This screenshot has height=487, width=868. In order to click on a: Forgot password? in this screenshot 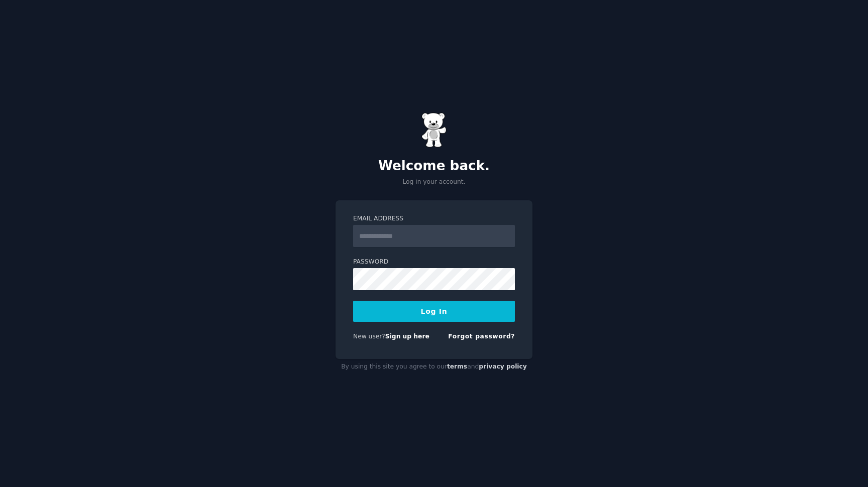, I will do `click(481, 337)`.